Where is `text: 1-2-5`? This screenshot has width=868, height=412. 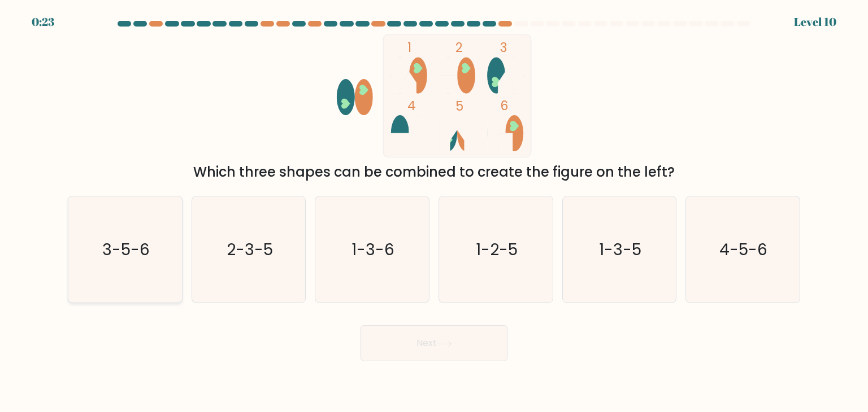
text: 1-2-5 is located at coordinates (497, 250).